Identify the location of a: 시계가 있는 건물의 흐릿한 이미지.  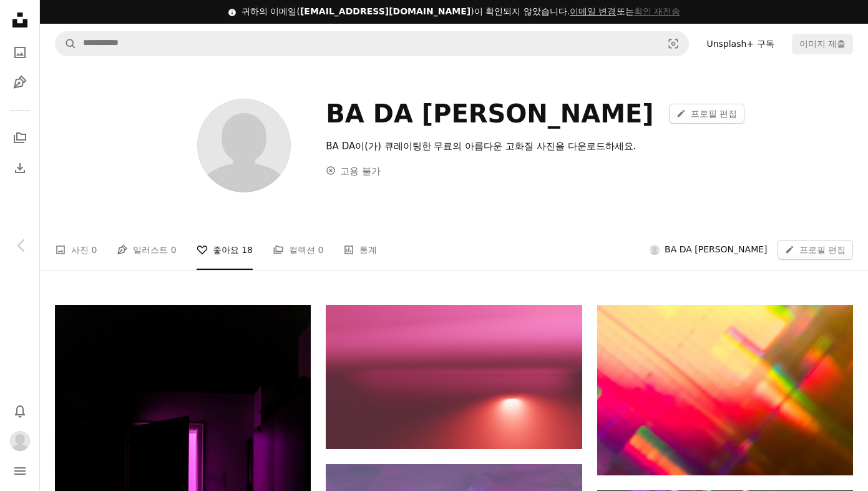
(725, 390).